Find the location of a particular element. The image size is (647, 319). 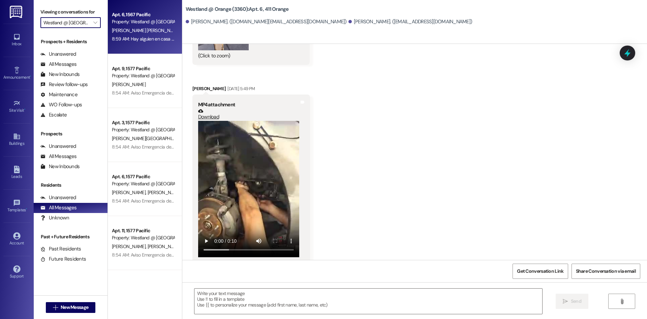

div: Residents is located at coordinates (70, 185).